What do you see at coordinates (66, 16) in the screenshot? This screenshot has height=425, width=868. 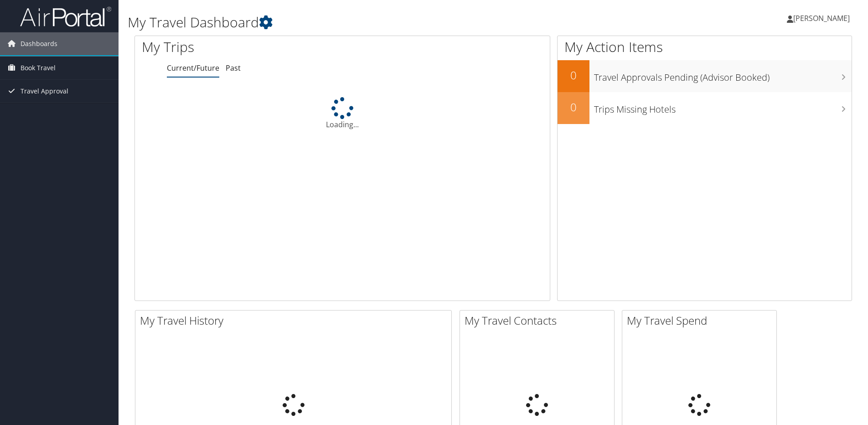 I see `img: airportal-logo.png` at bounding box center [66, 16].